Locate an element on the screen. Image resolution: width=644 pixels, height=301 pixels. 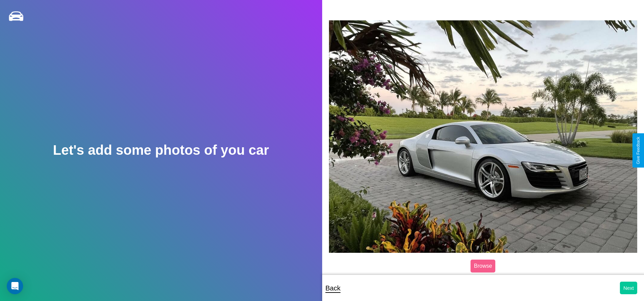
h2: Let's add some photos of you car is located at coordinates (161, 150).